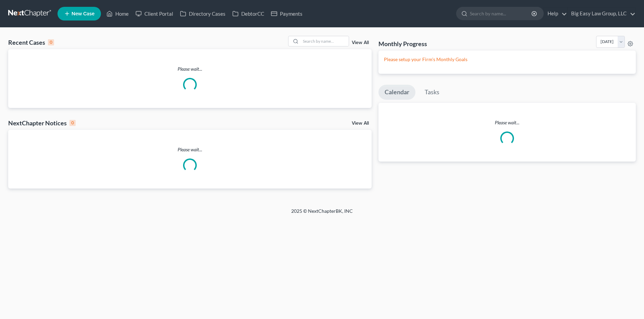 This screenshot has width=644, height=319. What do you see at coordinates (154, 14) in the screenshot?
I see `a: Client Portal` at bounding box center [154, 14].